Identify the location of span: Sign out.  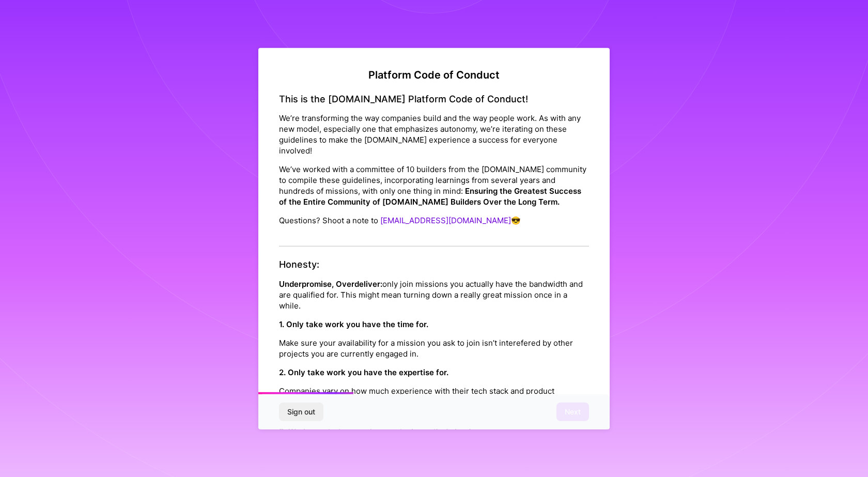
(301, 412).